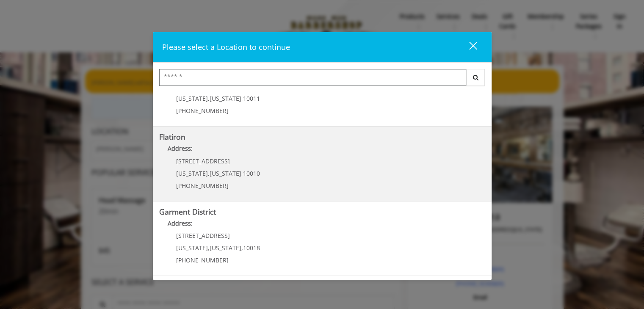 This screenshot has width=644, height=309. What do you see at coordinates (252, 98) in the screenshot?
I see `span: 10011` at bounding box center [252, 98].